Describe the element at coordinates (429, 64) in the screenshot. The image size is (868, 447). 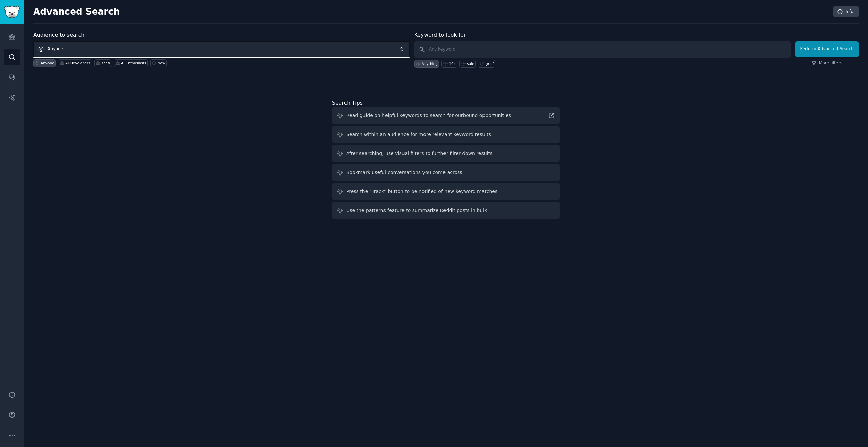
I see `div: Anything` at that location.